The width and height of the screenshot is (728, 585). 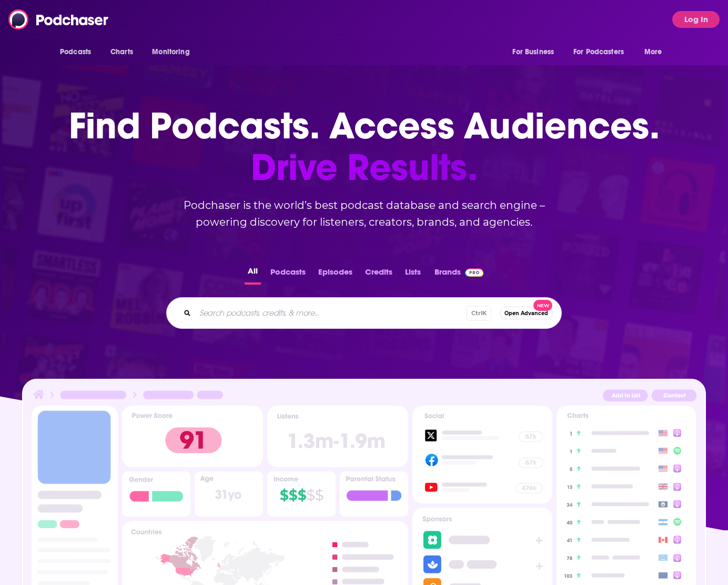 What do you see at coordinates (364, 167) in the screenshot?
I see `span: Drive Results.` at bounding box center [364, 167].